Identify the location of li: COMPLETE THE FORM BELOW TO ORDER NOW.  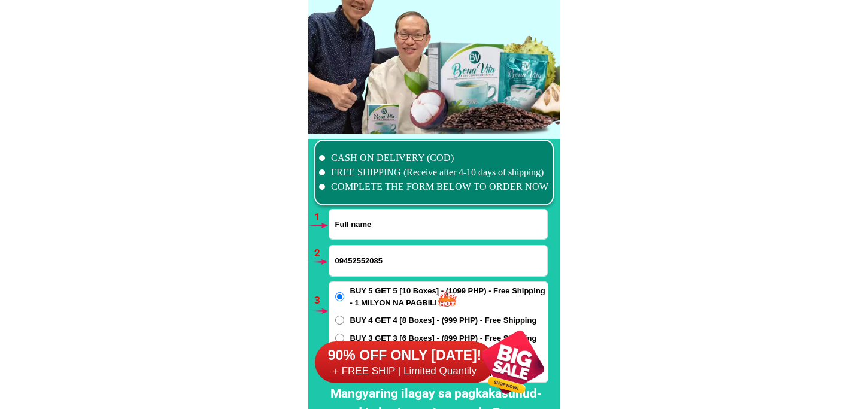
(434, 187).